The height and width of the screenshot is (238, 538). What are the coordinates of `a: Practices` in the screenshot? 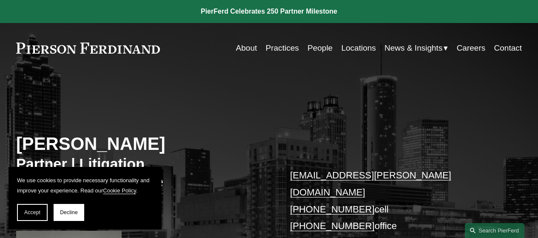 It's located at (282, 48).